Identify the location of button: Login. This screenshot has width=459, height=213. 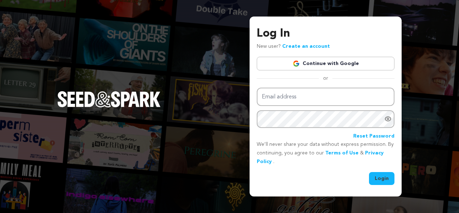
(381, 178).